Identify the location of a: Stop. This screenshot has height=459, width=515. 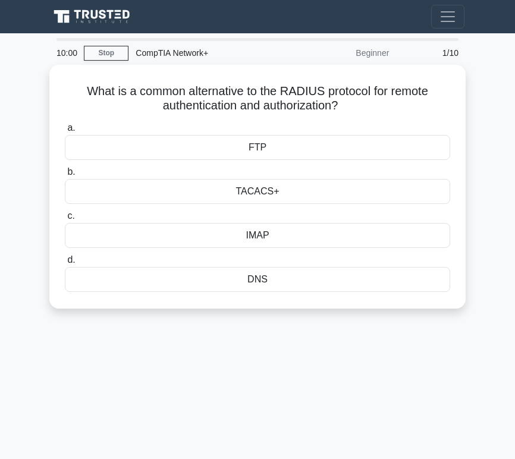
(106, 53).